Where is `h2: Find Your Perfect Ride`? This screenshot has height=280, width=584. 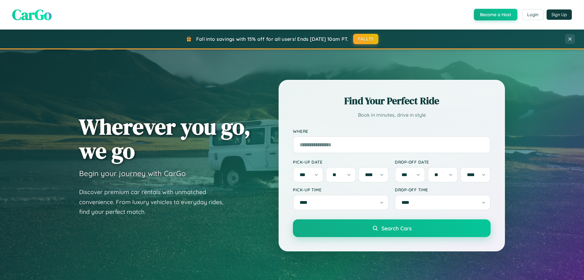 h2: Find Your Perfect Ride is located at coordinates (392, 101).